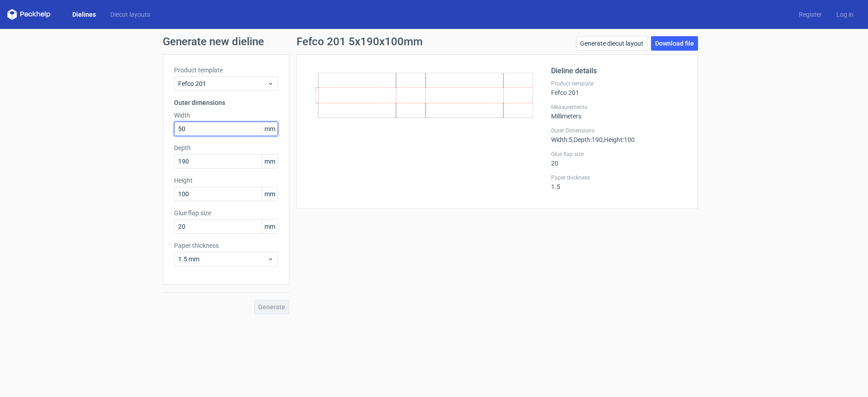 The width and height of the screenshot is (868, 397). What do you see at coordinates (674, 43) in the screenshot?
I see `a: Download file` at bounding box center [674, 43].